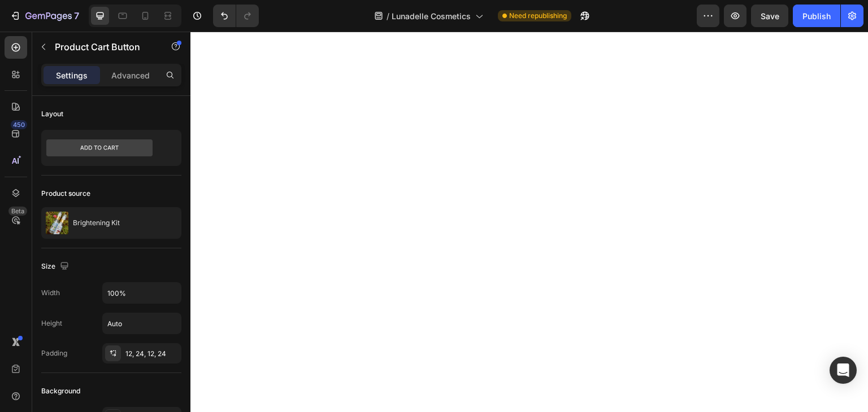  Describe the element at coordinates (57, 223) in the screenshot. I see `img: product feature img` at that location.